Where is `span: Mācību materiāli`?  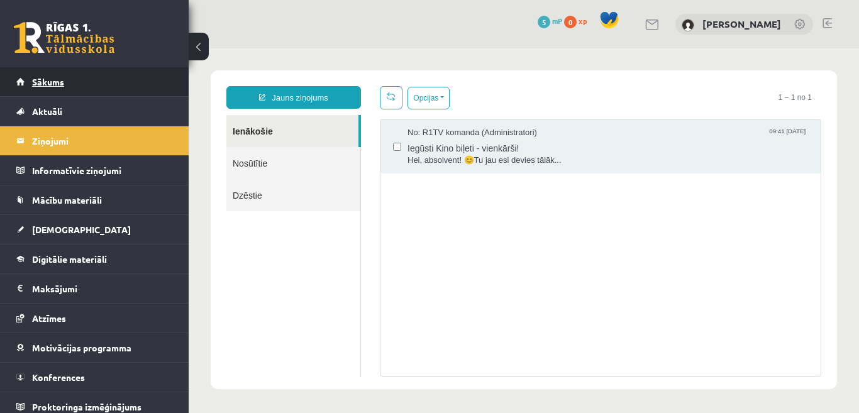
span: Mācību materiāli is located at coordinates (67, 200).